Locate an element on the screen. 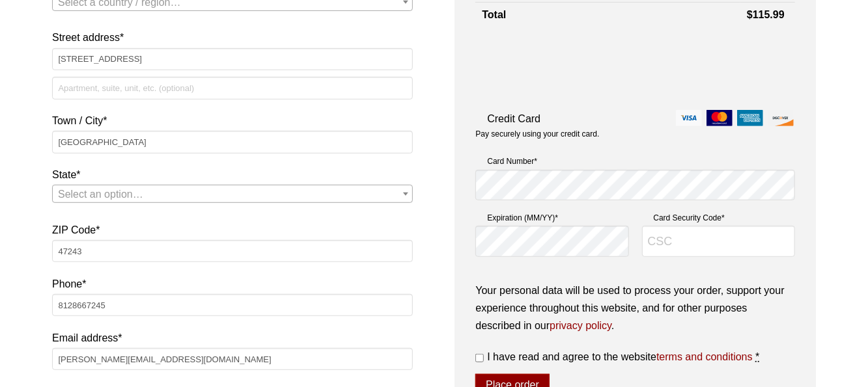 This screenshot has width=868, height=387. label: Street address is located at coordinates (233, 37).